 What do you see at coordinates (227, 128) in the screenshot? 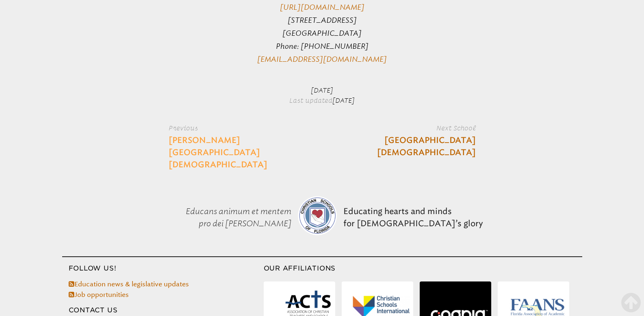
I see `label: Previous` at bounding box center [227, 128].